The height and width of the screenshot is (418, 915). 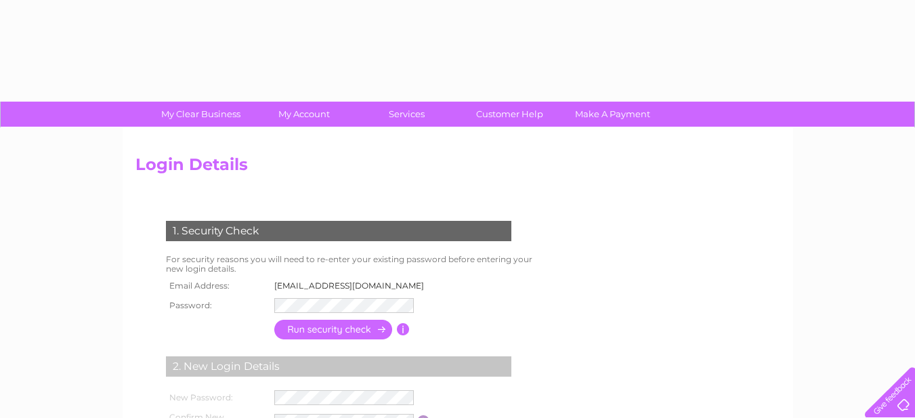 What do you see at coordinates (612, 114) in the screenshot?
I see `a: Make A Payment` at bounding box center [612, 114].